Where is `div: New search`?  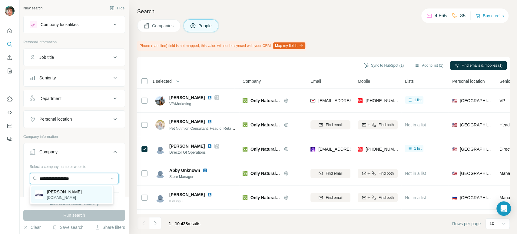 div: New search is located at coordinates (33, 8).